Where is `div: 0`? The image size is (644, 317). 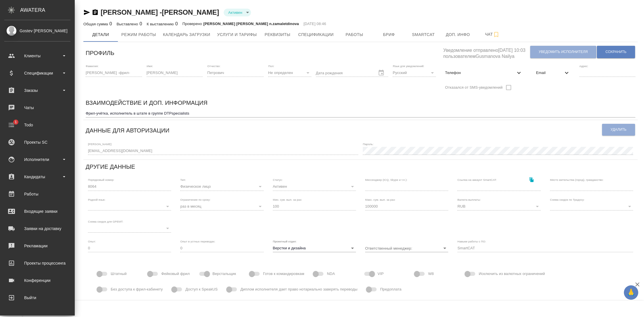 div: 0 is located at coordinates (162, 24).